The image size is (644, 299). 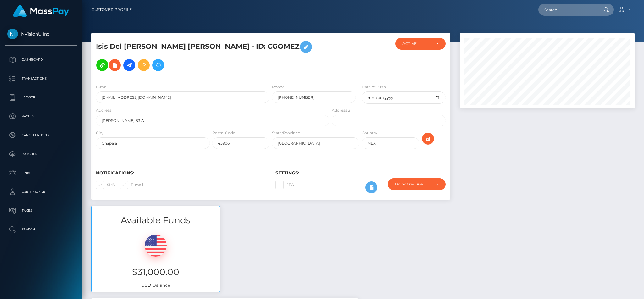 I want to click on label: SMS, so click(x=105, y=185).